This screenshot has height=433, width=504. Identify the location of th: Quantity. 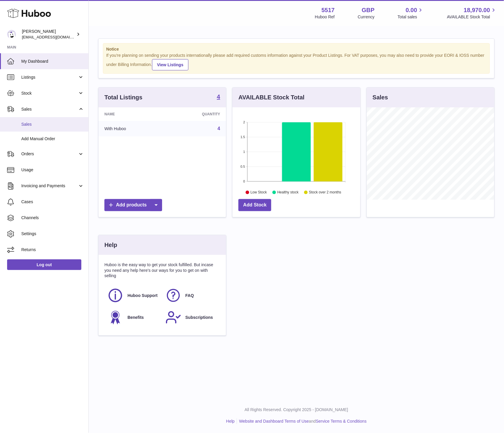
(196, 114).